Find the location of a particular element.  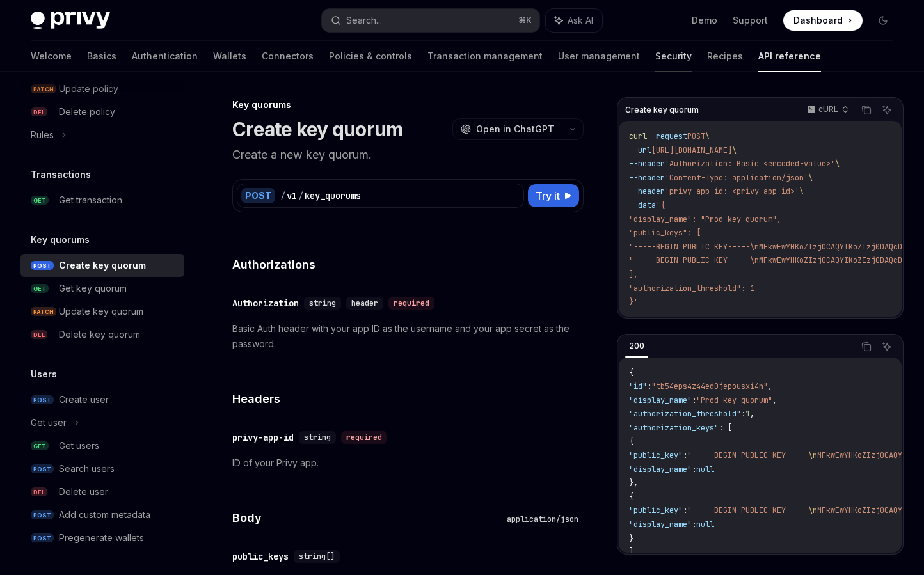

span: --request is located at coordinates (667, 137).